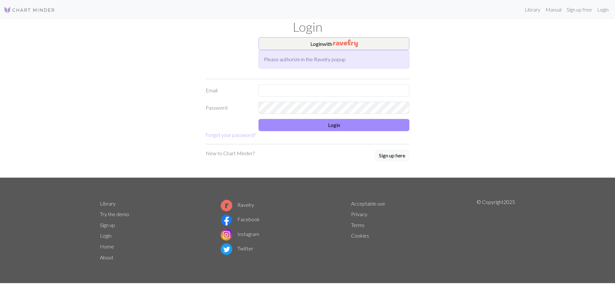 This screenshot has width=615, height=303. What do you see at coordinates (114, 214) in the screenshot?
I see `a: Try the demo` at bounding box center [114, 214].